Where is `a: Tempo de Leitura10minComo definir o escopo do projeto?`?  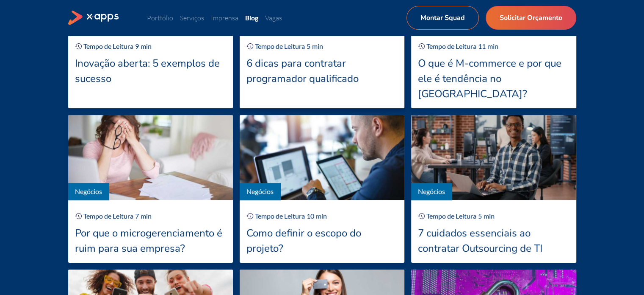 a: Tempo de Leitura10minComo definir o escopo do projeto? is located at coordinates (322, 231).